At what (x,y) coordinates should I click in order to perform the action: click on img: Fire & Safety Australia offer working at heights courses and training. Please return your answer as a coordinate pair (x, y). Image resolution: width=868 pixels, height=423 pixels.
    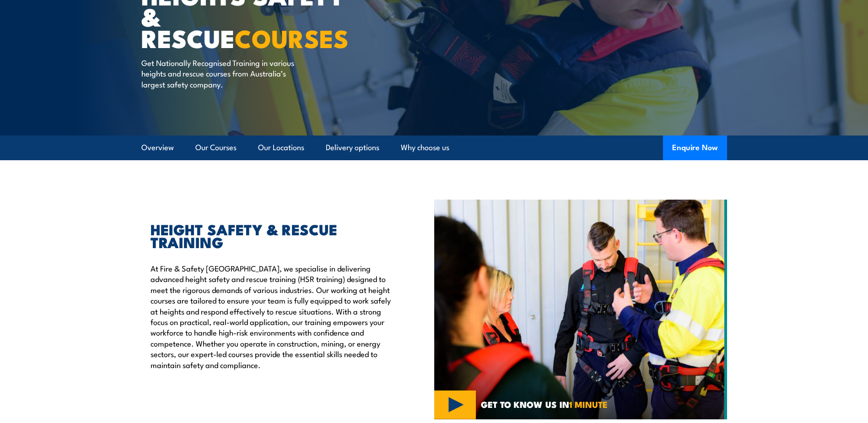
    Looking at the image, I should click on (581, 310).